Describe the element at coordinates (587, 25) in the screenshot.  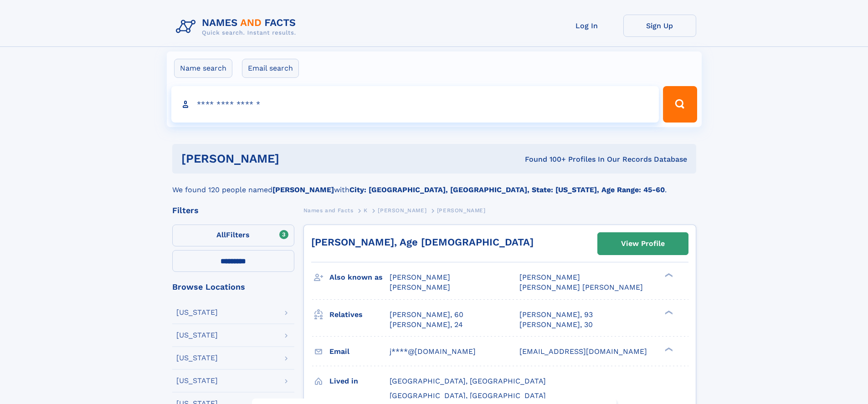
I see `a: Log In` at that location.